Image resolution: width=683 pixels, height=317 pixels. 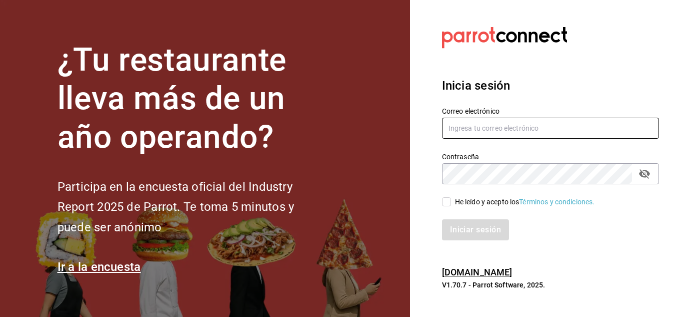 I want to click on h3: Inicia sesión, so click(x=551, y=86).